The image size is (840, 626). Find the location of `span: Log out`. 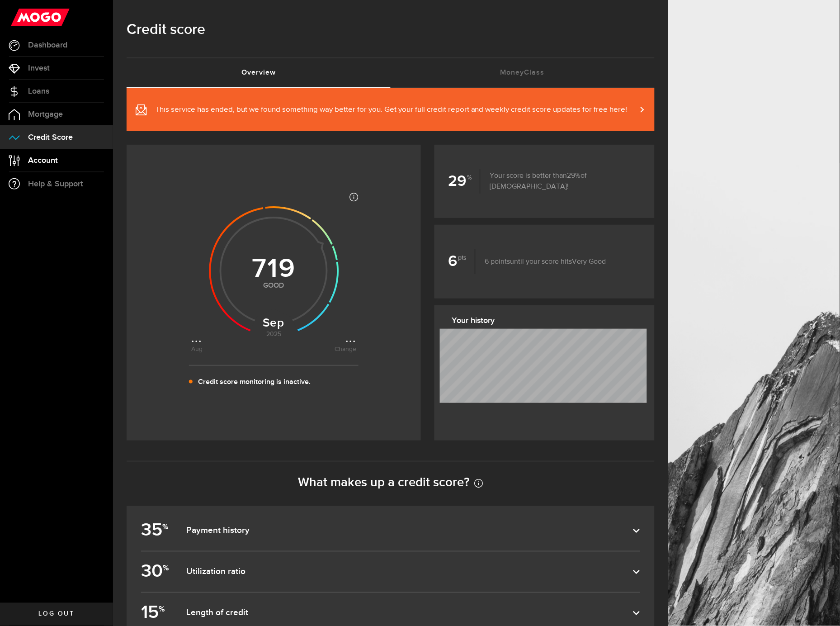

span: Log out is located at coordinates (56, 615).